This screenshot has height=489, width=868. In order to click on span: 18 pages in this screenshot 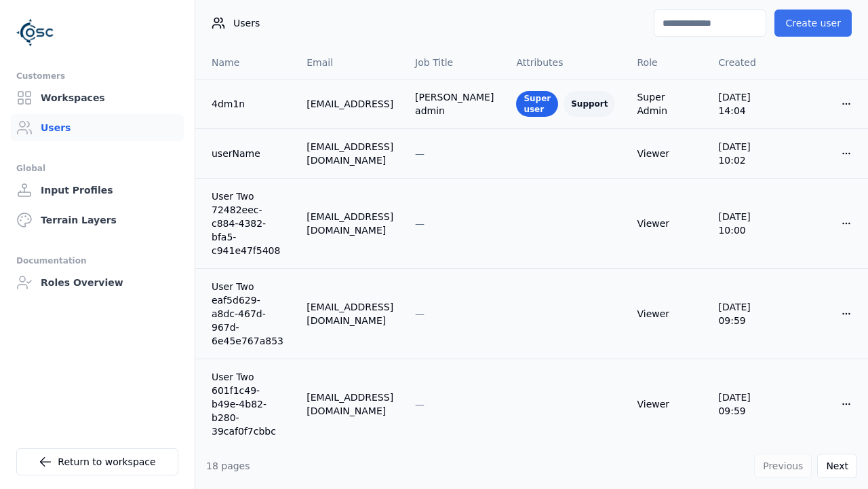, I will do `click(228, 466)`.